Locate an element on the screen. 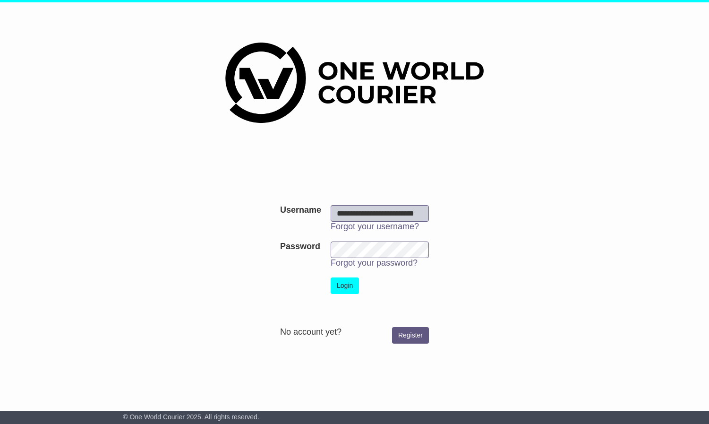 The width and height of the screenshot is (709, 424). span: © One World Courier 2025. All rights reserved. is located at coordinates (191, 417).